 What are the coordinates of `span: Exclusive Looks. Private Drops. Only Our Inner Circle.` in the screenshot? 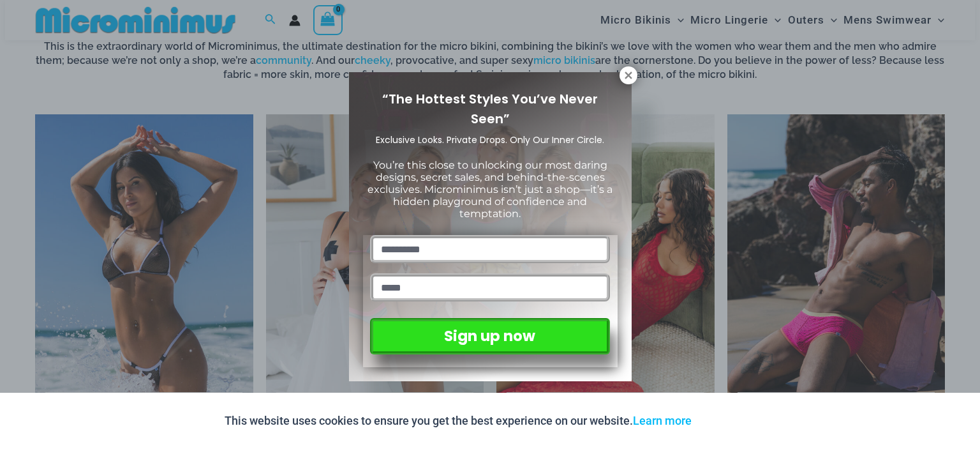 It's located at (490, 140).